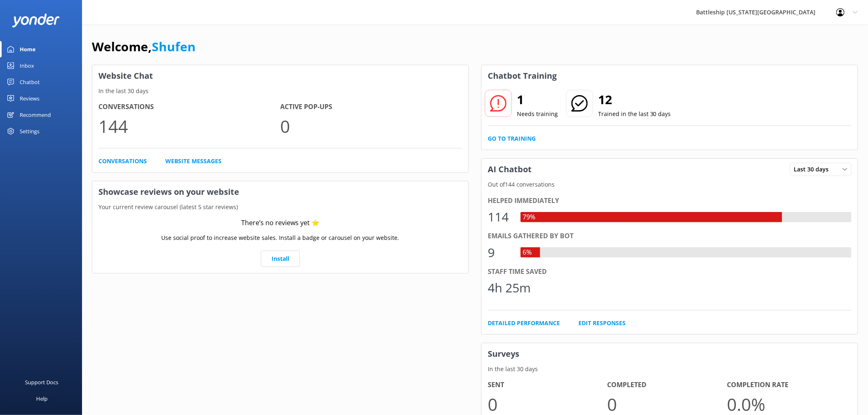  I want to click on div: Help, so click(42, 399).